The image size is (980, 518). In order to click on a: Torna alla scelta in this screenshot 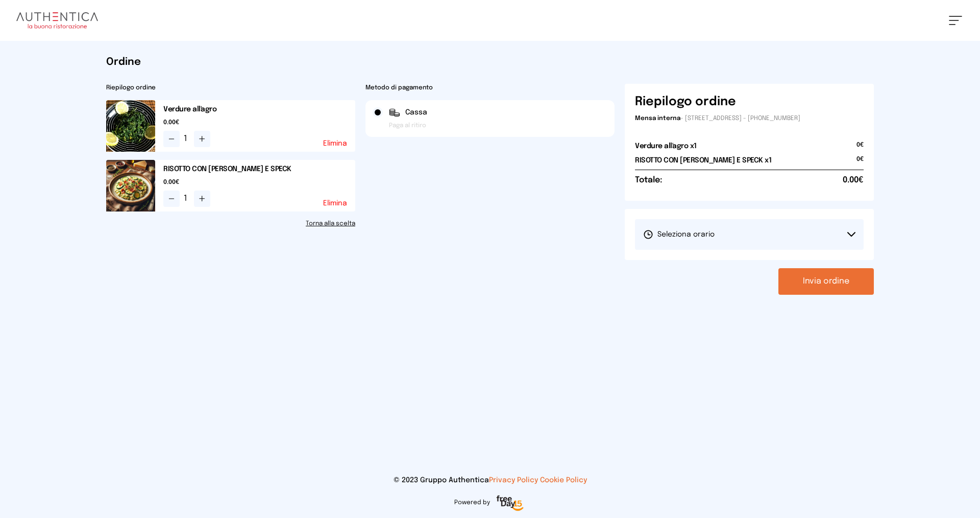, I will do `click(231, 224)`.